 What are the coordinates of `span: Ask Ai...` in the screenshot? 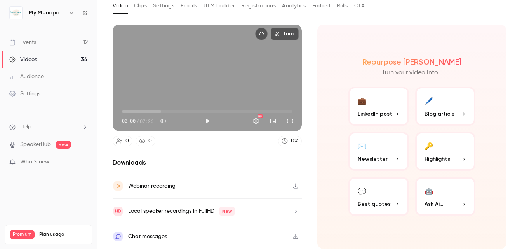 It's located at (434, 204).